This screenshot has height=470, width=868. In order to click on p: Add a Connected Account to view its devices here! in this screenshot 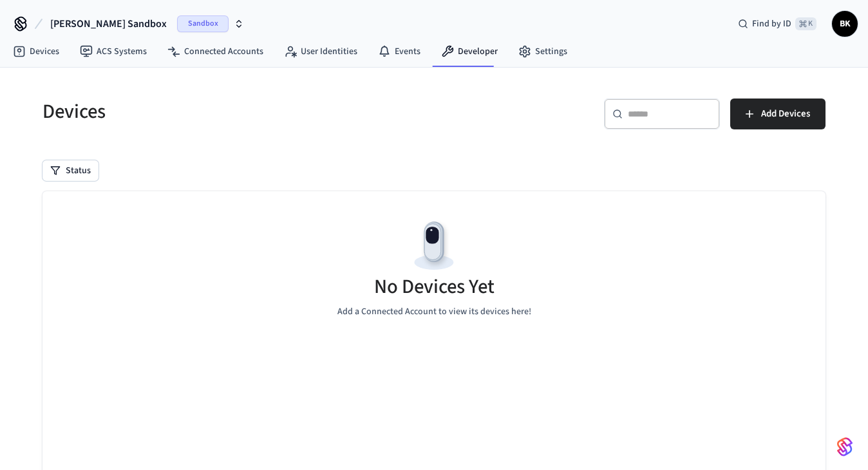, I will do `click(434, 312)`.